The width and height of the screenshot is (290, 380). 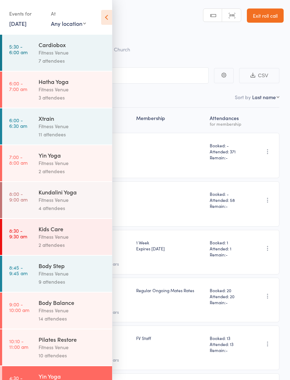 I want to click on time: 8:00 - 9:00 am, so click(x=18, y=196).